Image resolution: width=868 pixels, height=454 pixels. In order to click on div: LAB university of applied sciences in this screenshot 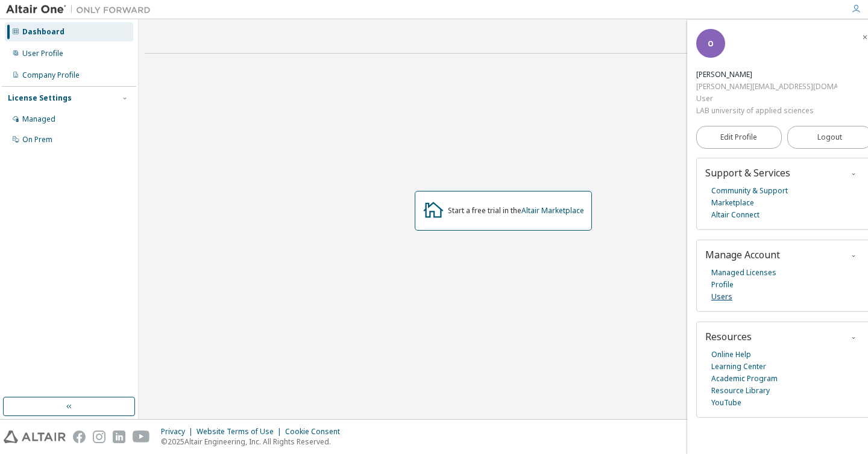, I will do `click(766, 111)`.